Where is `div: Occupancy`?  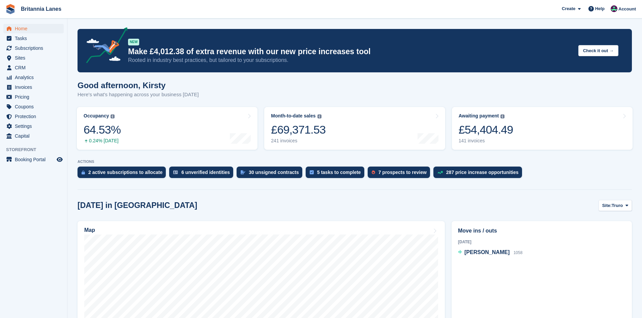
div: Occupancy is located at coordinates (96, 116).